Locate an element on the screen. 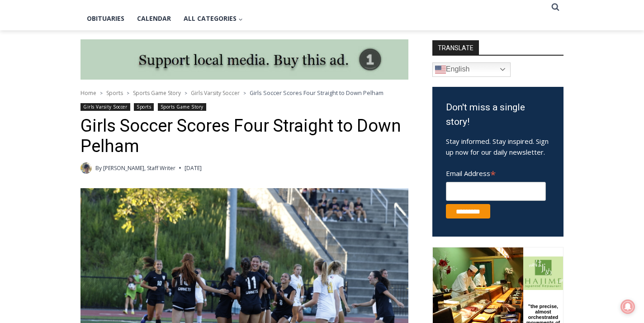 The width and height of the screenshot is (644, 323). a: Calendar is located at coordinates (154, 19).